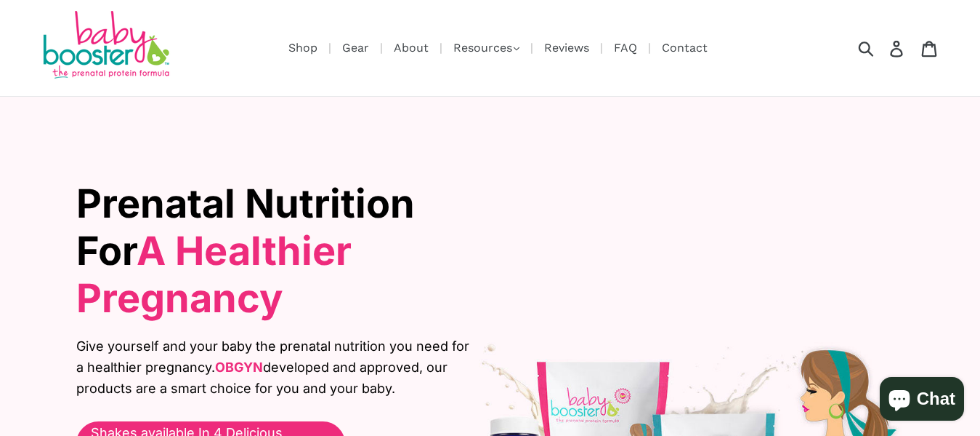  I want to click on span: A Healthier Pregnancy, so click(214, 274).